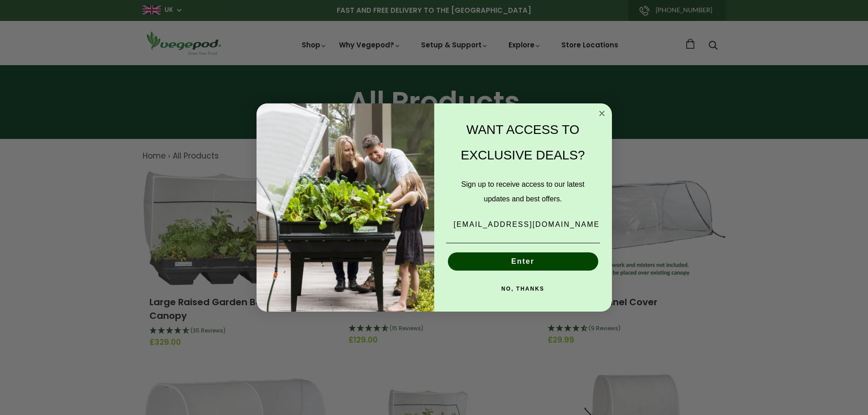  What do you see at coordinates (523, 261) in the screenshot?
I see `button: Enter` at bounding box center [523, 261].